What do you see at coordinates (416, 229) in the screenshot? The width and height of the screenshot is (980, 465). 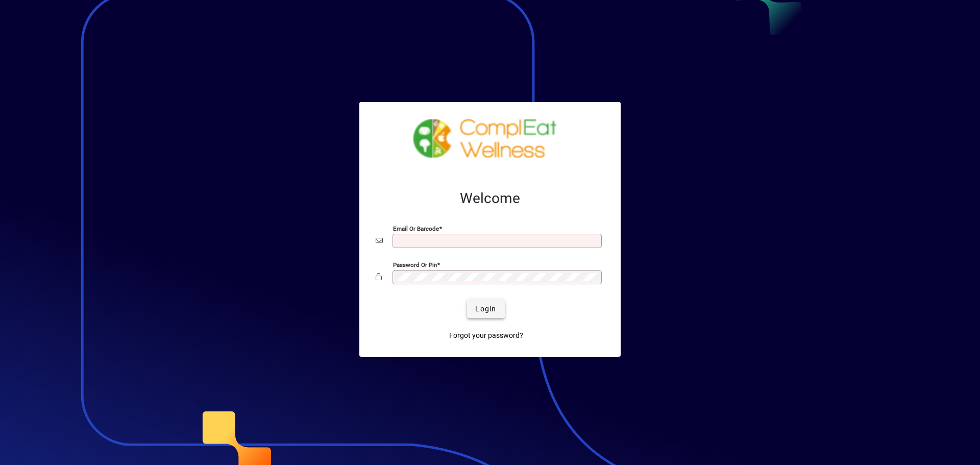 I see `mat-label: Email or Barcode` at bounding box center [416, 229].